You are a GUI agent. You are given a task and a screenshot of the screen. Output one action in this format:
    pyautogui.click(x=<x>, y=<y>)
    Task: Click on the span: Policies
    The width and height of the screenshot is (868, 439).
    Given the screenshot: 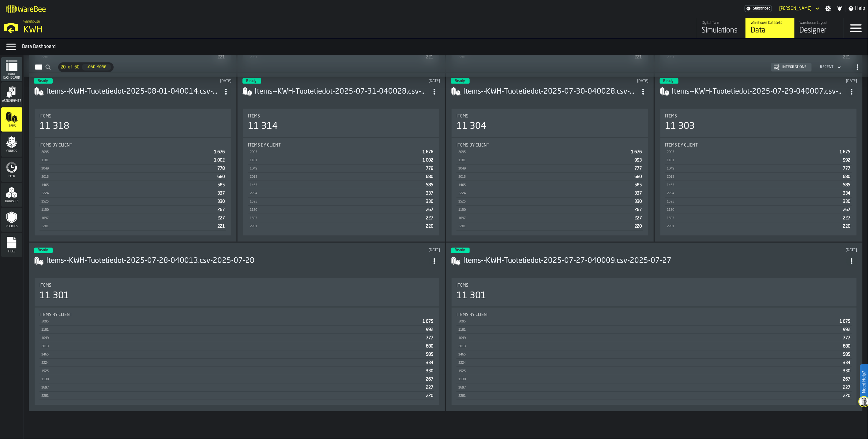 What is the action you would take?
    pyautogui.click(x=12, y=226)
    